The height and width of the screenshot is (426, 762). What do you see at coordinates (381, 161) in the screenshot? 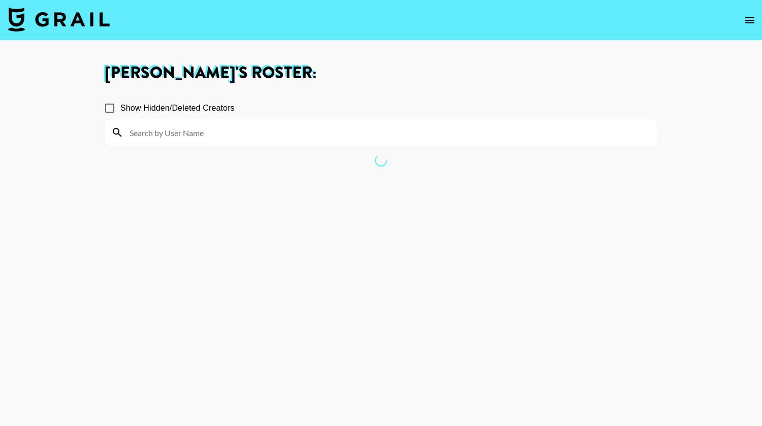
I see `span: Refreshing talent, campaigns, clients...` at bounding box center [381, 161].